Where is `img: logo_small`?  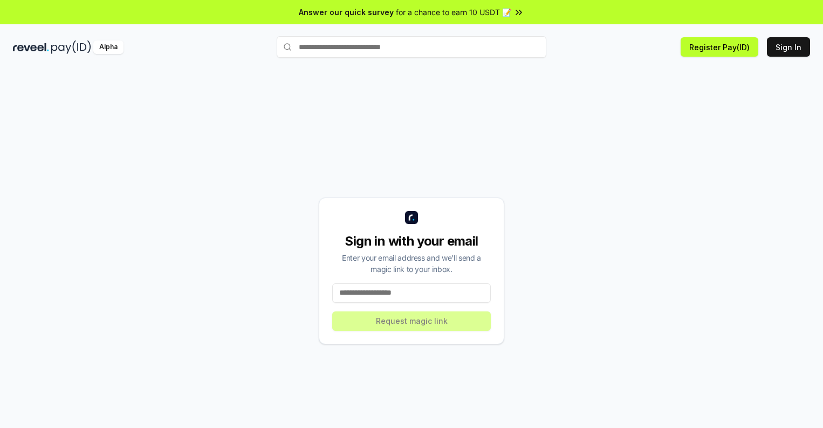 img: logo_small is located at coordinates (412, 217).